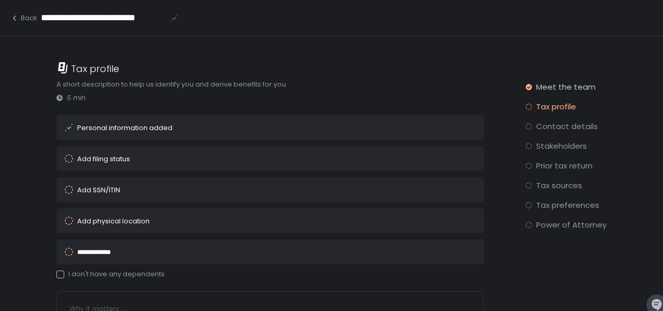 This screenshot has height=311, width=663. I want to click on div: 5 min, so click(271, 98).